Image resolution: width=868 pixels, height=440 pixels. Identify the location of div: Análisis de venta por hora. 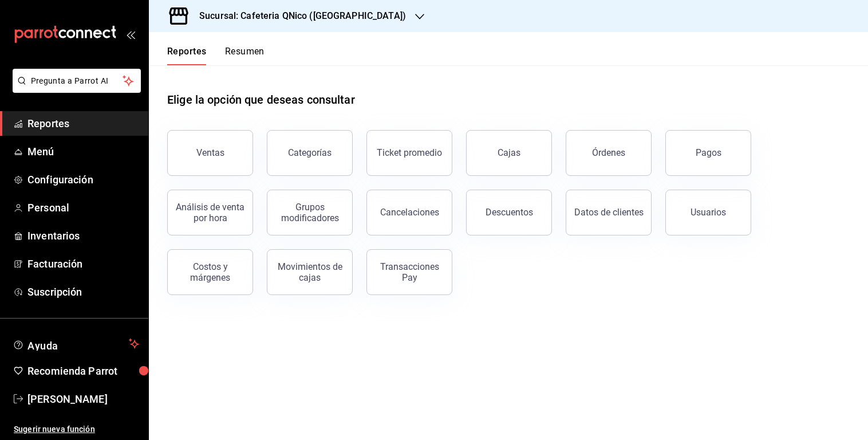
(210, 212).